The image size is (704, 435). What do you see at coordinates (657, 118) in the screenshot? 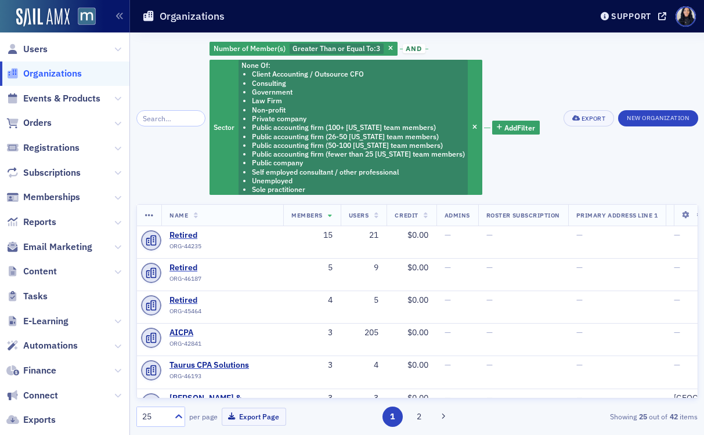
I see `button: New Organization` at bounding box center [657, 118].